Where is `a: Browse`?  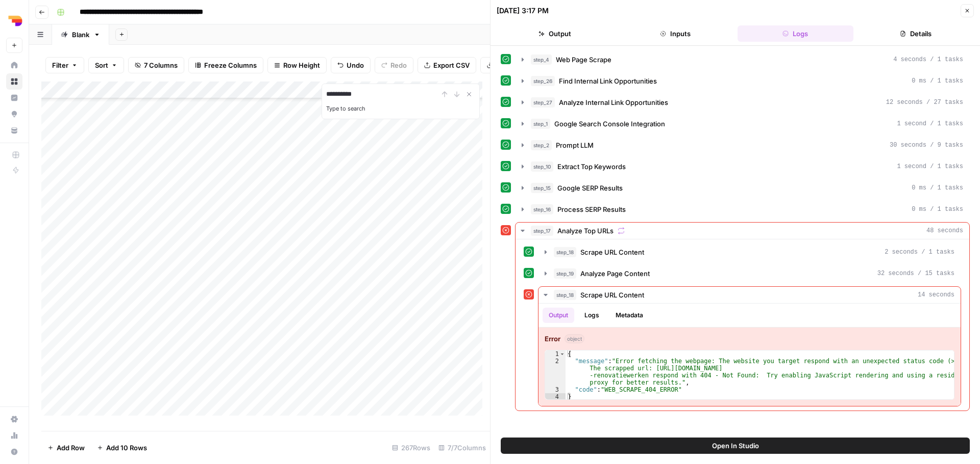 a: Browse is located at coordinates (15, 81).